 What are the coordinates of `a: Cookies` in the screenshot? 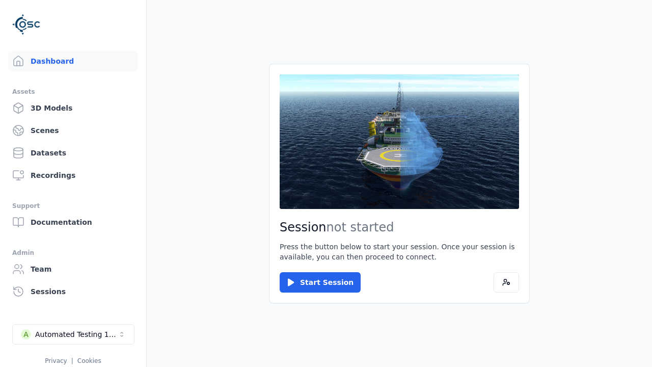 It's located at (89, 361).